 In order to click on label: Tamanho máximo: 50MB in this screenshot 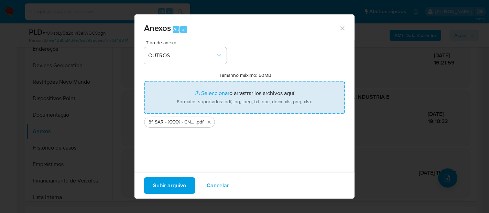, I will do `click(245, 75)`.